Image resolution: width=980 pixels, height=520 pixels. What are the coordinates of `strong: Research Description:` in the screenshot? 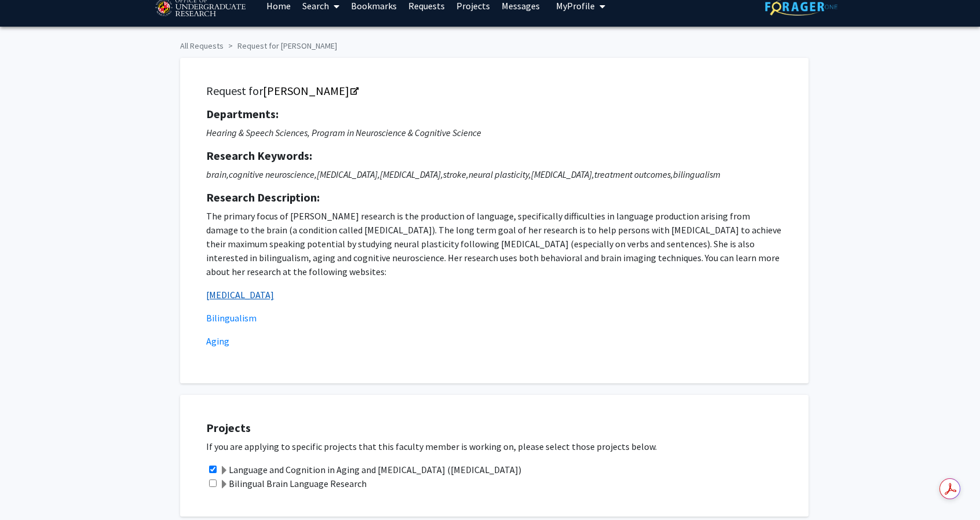 It's located at (263, 197).